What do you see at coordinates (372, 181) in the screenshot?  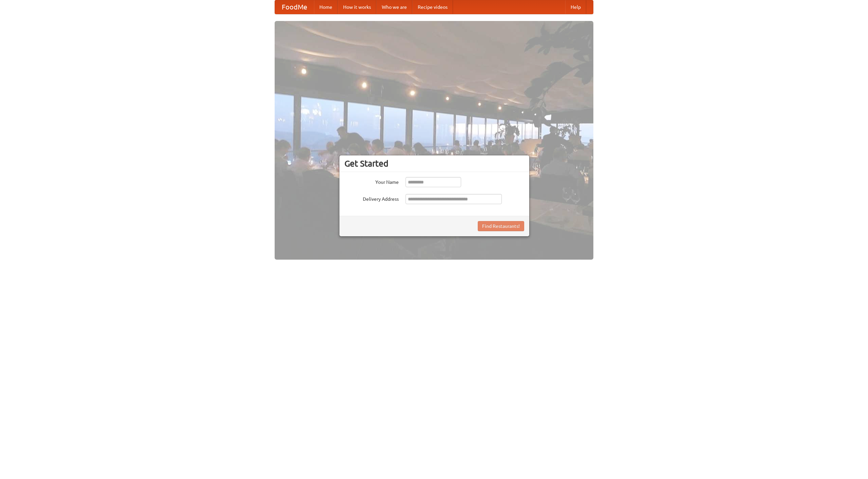 I see `label: Your Name` at bounding box center [372, 181].